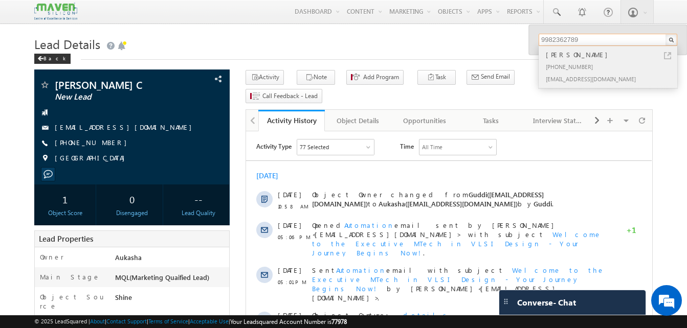 The height and width of the screenshot is (328, 687). What do you see at coordinates (186, 16) in the screenshot?
I see `div: All Time` at bounding box center [186, 16].